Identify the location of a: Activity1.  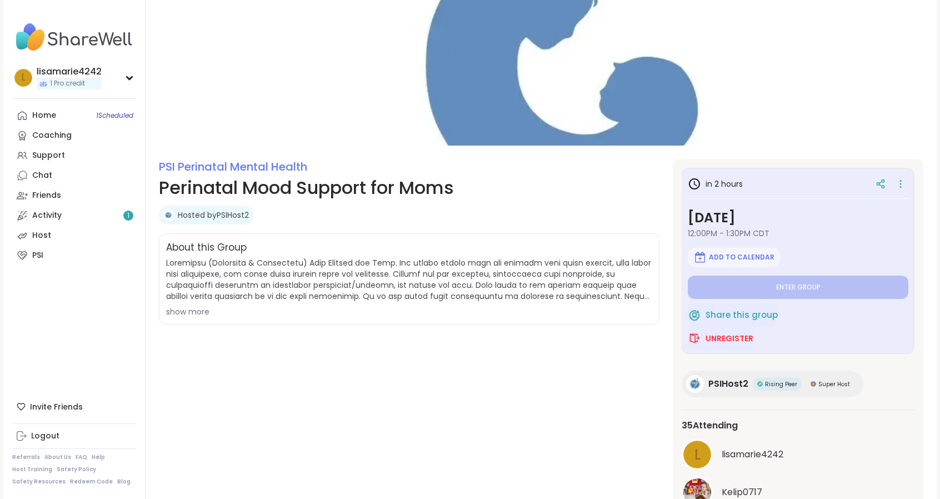
(74, 215).